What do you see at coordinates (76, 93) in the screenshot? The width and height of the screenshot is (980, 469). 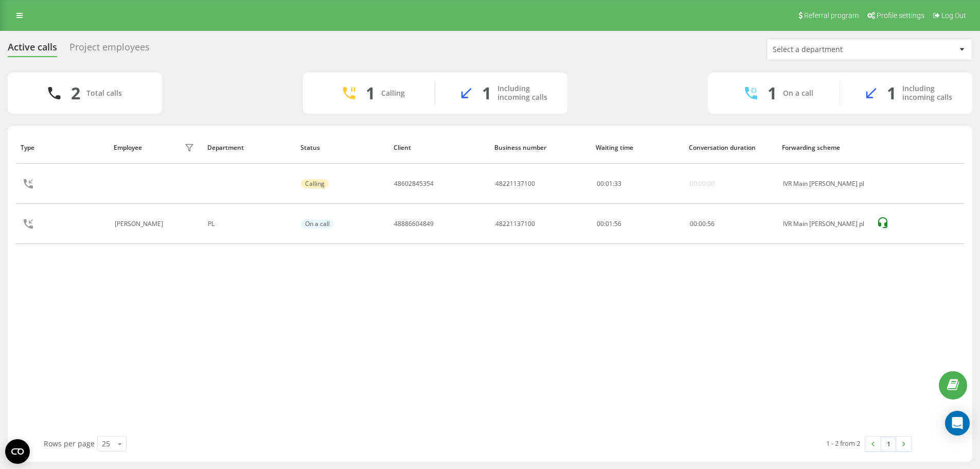 I see `div: 2` at bounding box center [76, 93].